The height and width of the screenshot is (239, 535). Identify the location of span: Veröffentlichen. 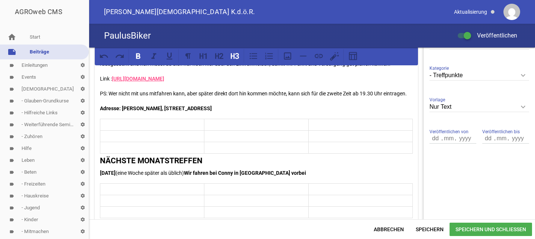
(493, 35).